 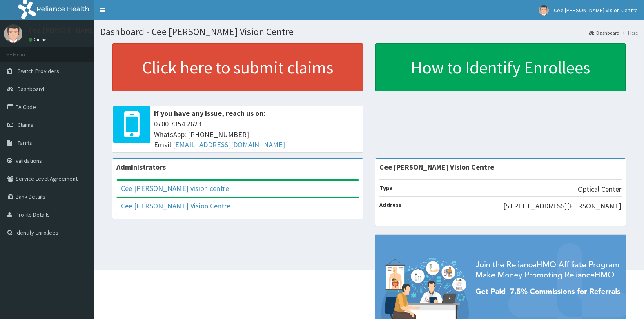 I want to click on a: How to Identify Enrollees, so click(x=500, y=67).